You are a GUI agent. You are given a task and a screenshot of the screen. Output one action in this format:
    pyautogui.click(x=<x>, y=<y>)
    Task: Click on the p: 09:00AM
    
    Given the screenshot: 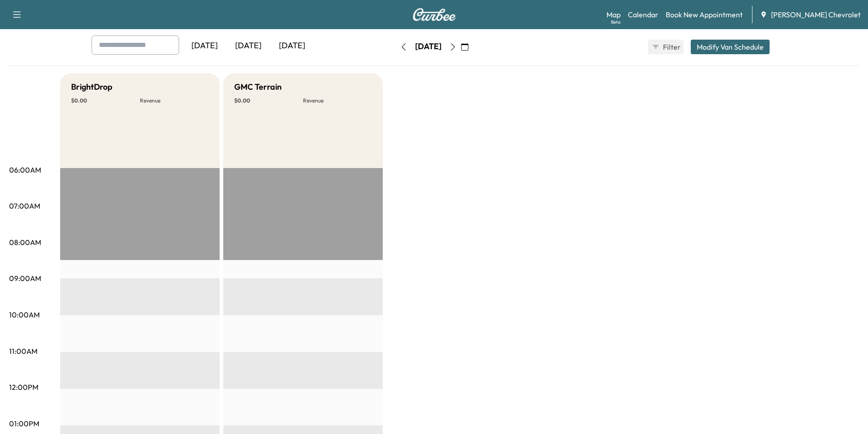 What is the action you would take?
    pyautogui.click(x=25, y=278)
    